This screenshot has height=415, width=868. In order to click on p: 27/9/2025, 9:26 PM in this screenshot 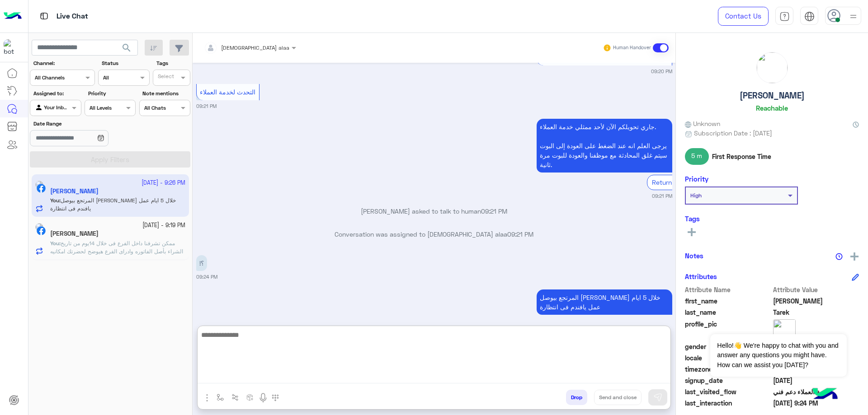, I will do `click(605, 302)`.